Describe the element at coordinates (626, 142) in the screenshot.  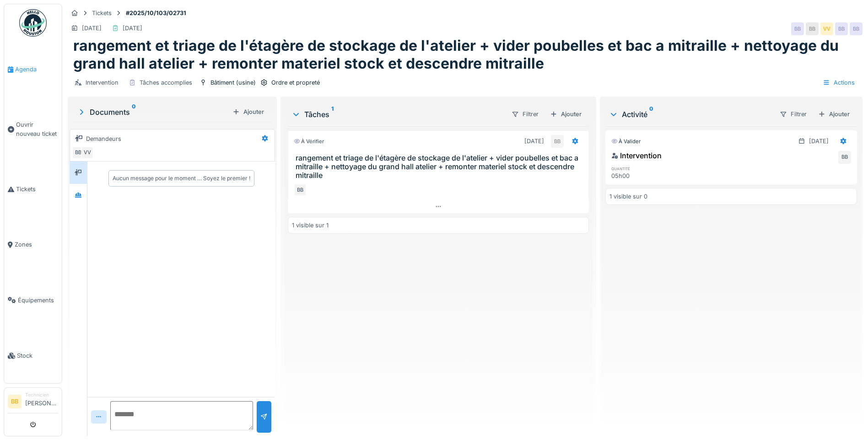
I see `div: À valider` at that location.